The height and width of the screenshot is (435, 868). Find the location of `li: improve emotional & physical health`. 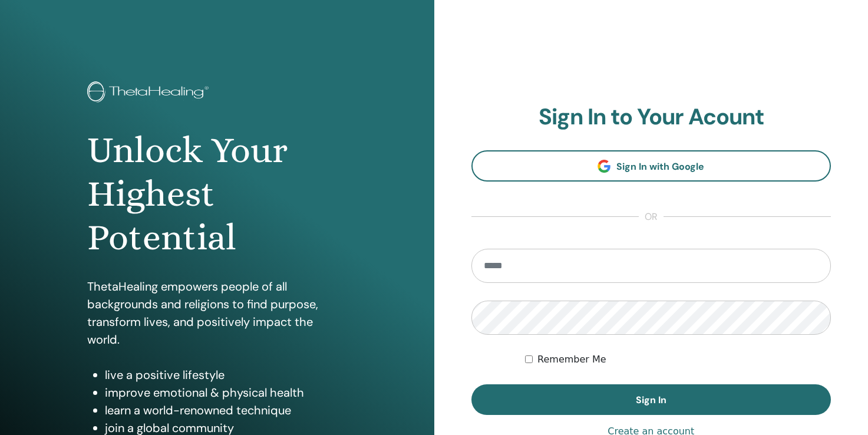

li: improve emotional & physical health is located at coordinates (226, 393).